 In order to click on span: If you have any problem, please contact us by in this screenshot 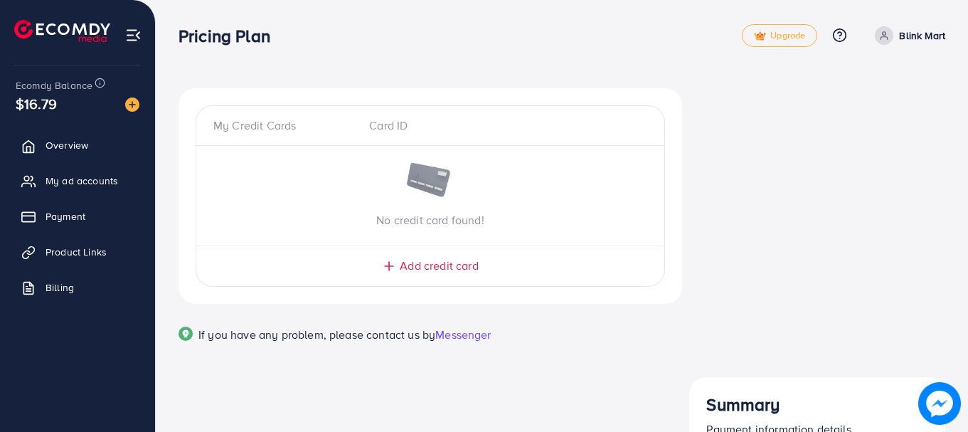, I will do `click(317, 334)`.